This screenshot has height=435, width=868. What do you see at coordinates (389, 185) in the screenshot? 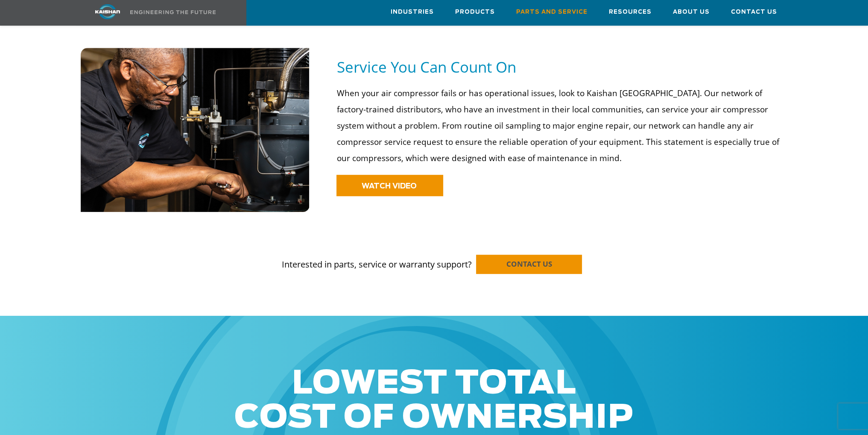
I see `span: WATCH VIDEO` at bounding box center [389, 185].